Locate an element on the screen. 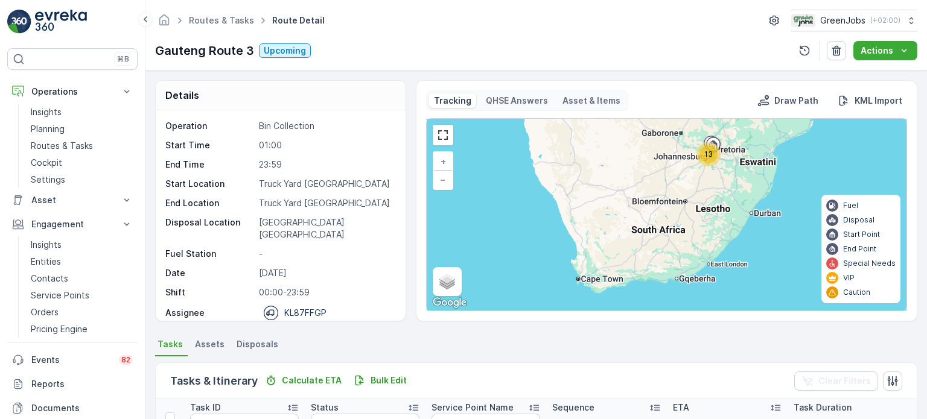  p: Start Location is located at coordinates (209, 184).